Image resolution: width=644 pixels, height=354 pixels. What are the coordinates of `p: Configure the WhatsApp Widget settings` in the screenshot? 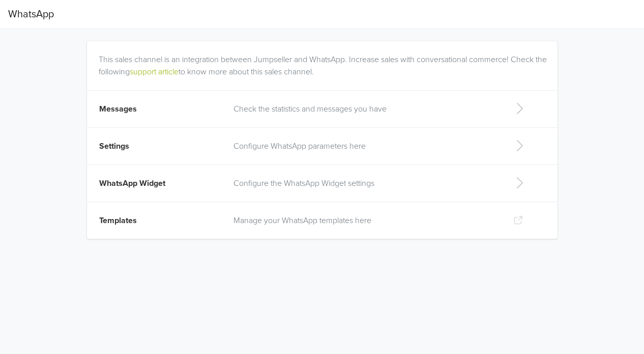 It's located at (365, 183).